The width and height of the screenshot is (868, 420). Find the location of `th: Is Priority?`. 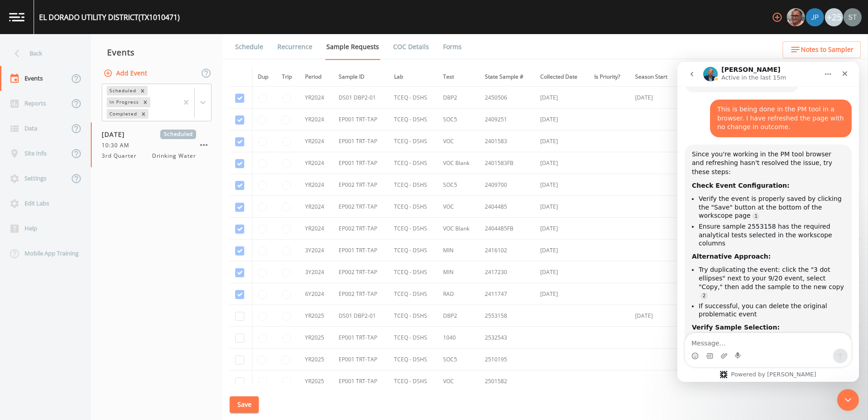

th: Is Priority? is located at coordinates (609, 77).